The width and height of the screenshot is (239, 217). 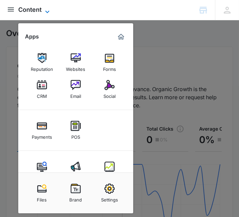 I want to click on div: Brand, so click(x=76, y=198).